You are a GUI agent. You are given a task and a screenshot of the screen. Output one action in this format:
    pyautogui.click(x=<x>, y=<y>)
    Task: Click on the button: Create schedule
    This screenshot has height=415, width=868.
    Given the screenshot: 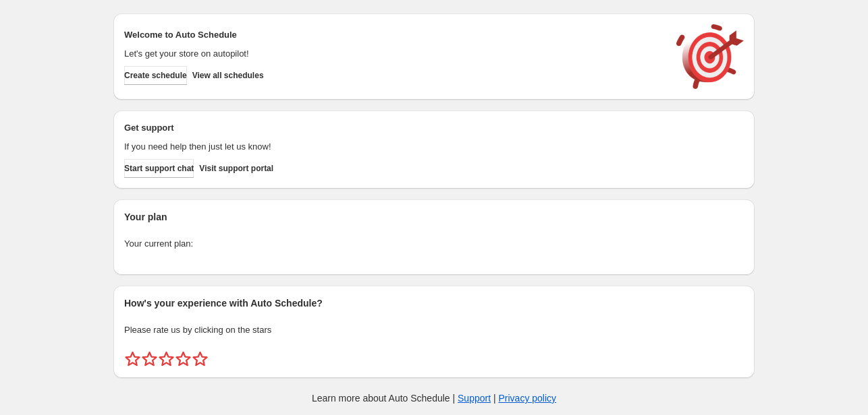 What is the action you would take?
    pyautogui.click(x=156, y=75)
    